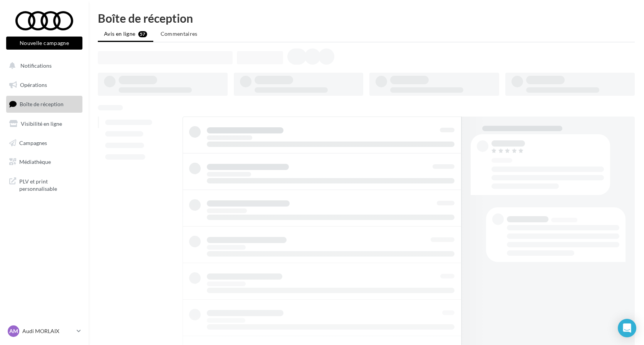  What do you see at coordinates (35, 162) in the screenshot?
I see `span: Médiathèque` at bounding box center [35, 162].